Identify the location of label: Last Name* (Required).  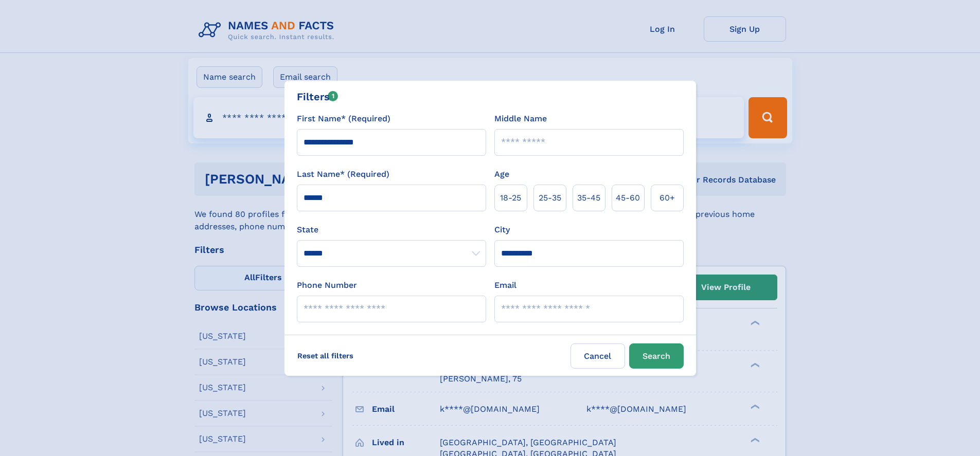
(343, 174).